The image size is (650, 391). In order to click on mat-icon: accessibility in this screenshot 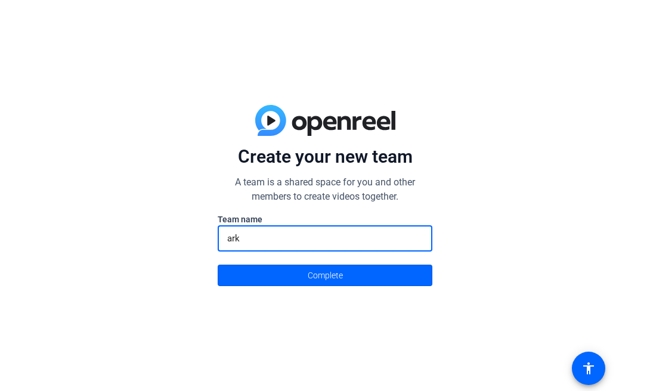, I will do `click(589, 369)`.